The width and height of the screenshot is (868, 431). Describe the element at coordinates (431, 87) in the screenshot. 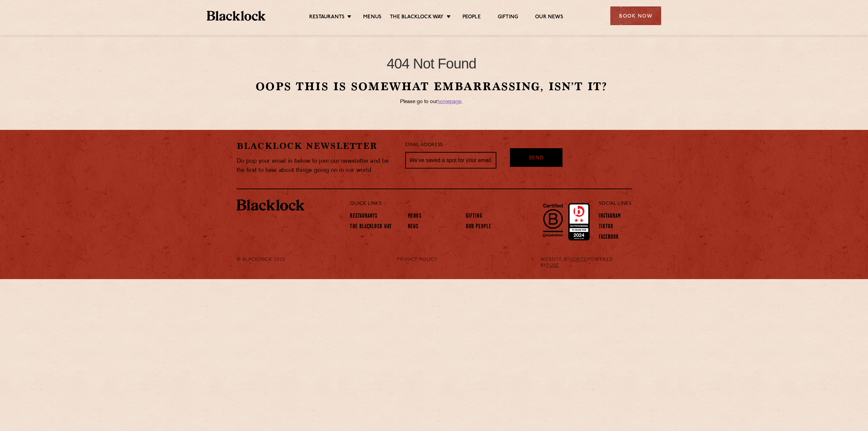

I see `h2: Oops this is somewhat embarrassing, isn’t it?` at that location.